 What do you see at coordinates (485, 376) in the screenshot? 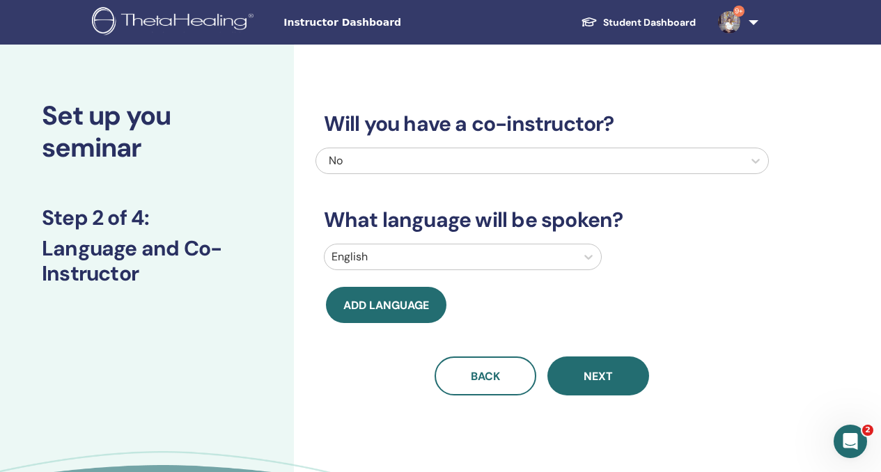
I see `button: Back` at bounding box center [485, 376].